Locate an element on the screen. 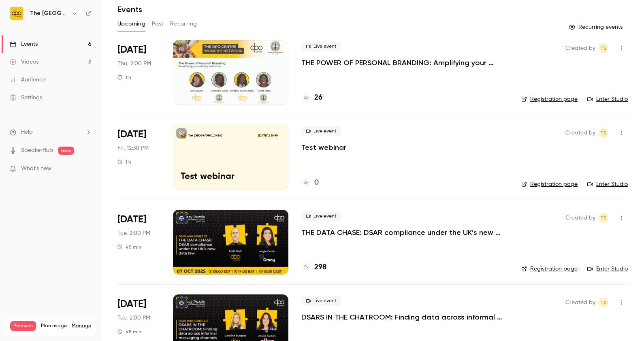 This screenshot has height=341, width=644. span: Premium is located at coordinates (23, 326).